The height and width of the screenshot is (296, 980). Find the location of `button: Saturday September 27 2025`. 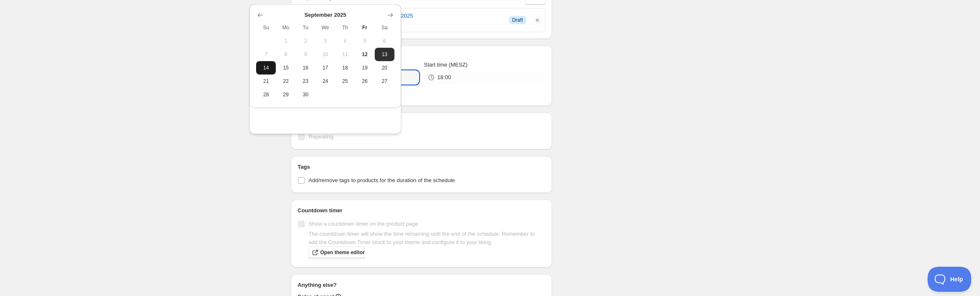

button: Saturday September 27 2025 is located at coordinates (385, 81).